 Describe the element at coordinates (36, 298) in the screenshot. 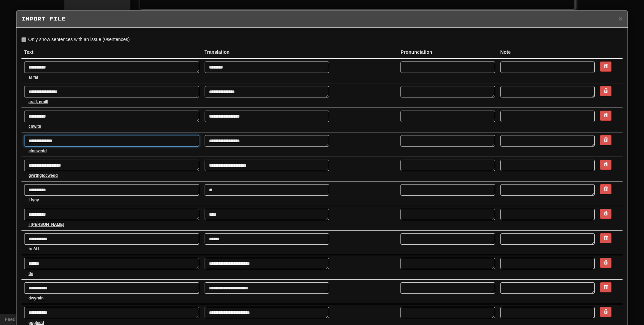

I see `u: dwyrain` at that location.